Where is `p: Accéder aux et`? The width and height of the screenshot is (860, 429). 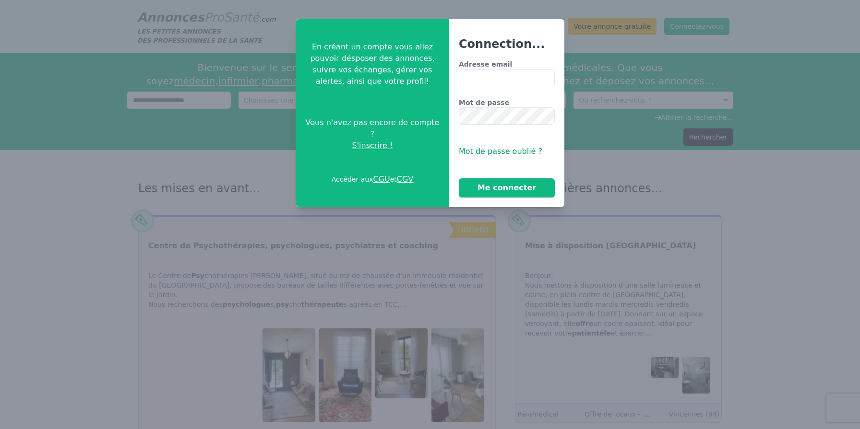 p: Accéder aux et is located at coordinates (372, 179).